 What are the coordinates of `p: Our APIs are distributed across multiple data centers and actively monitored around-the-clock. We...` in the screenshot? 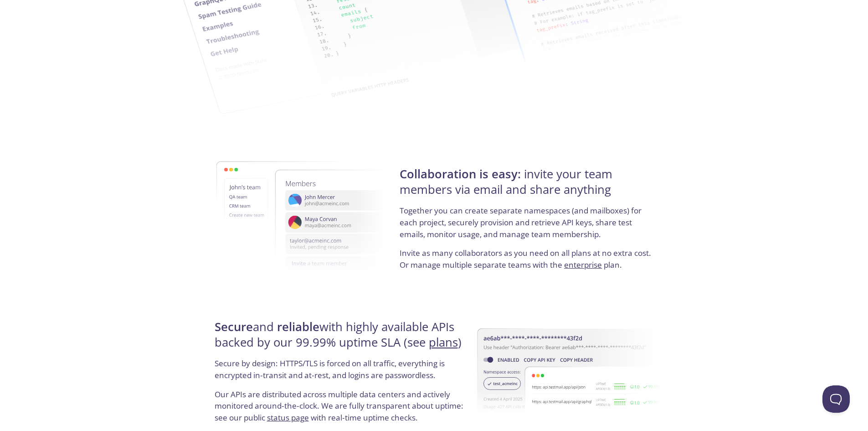 It's located at (341, 409).